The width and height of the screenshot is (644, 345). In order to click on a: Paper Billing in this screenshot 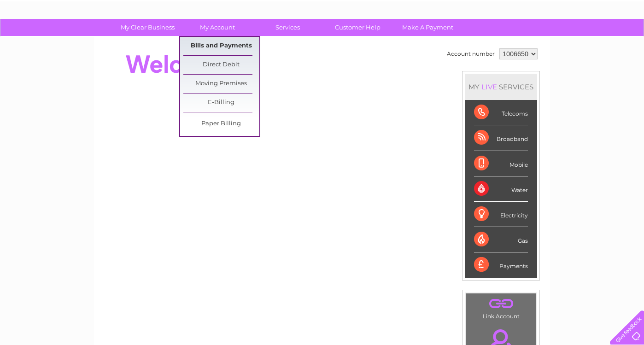, I will do `click(221, 124)`.